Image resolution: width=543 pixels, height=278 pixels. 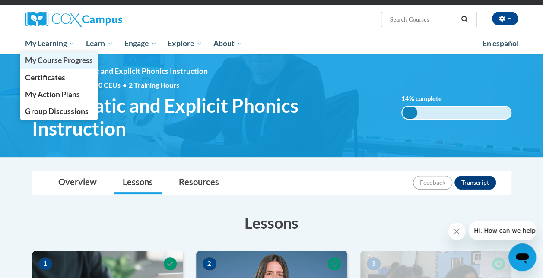 I want to click on span: 0.20 CEUs, so click(x=109, y=85).